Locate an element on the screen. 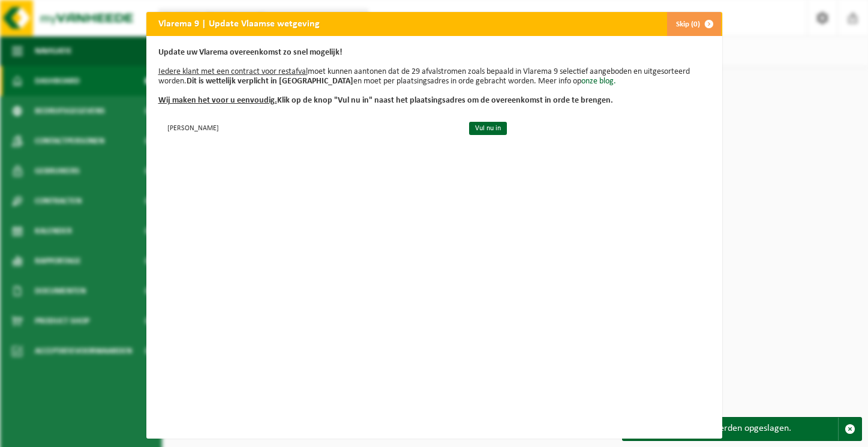  a: Vul nu in is located at coordinates (487, 128).